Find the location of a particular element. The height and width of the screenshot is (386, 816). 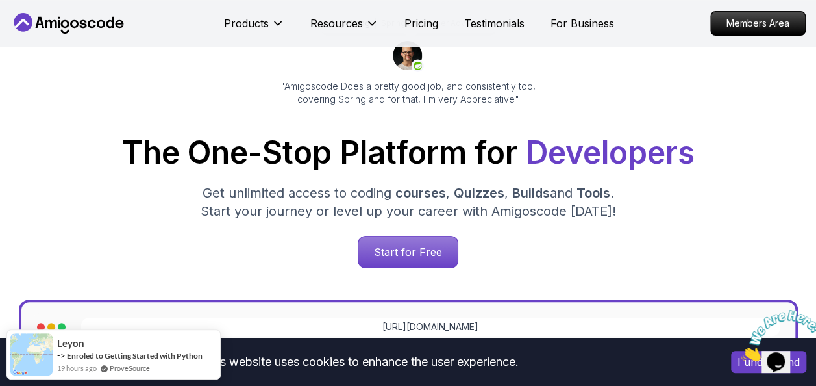

p: For Business is located at coordinates (582, 23).